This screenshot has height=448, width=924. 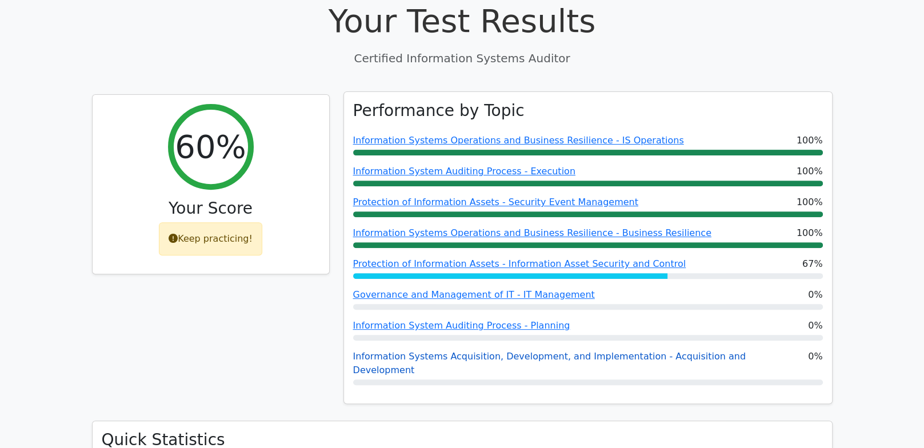 I want to click on p: Certified Information Systems Auditor, so click(x=462, y=58).